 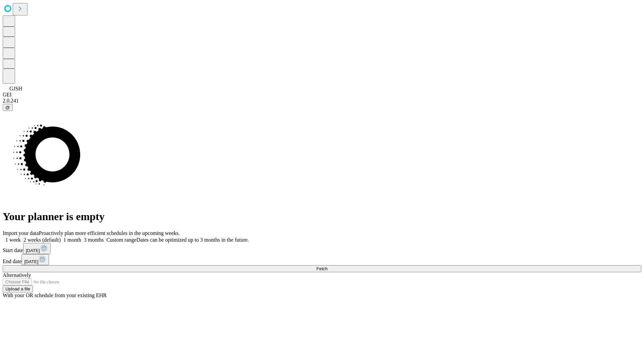 I want to click on span: GJSH, so click(x=16, y=88).